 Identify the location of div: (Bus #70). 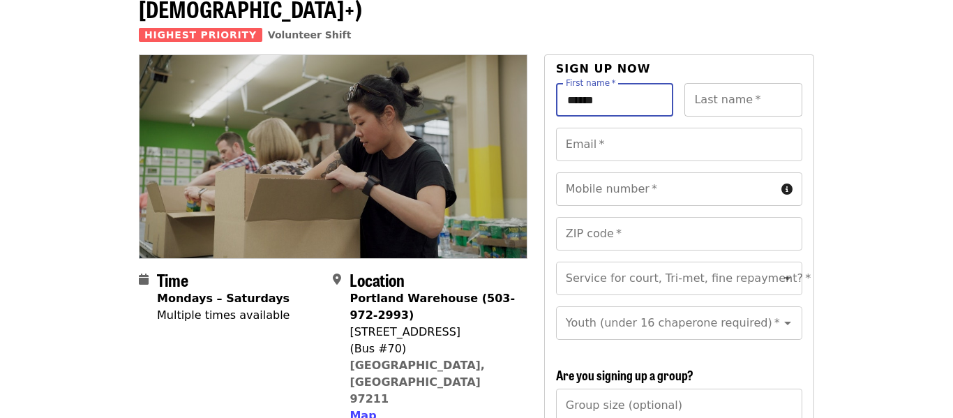
(432, 349).